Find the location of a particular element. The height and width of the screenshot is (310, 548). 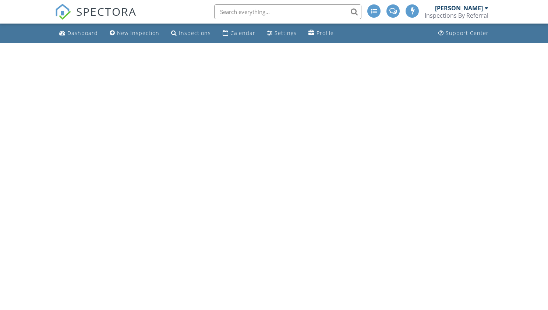

a: SPECTORA is located at coordinates (96, 18).